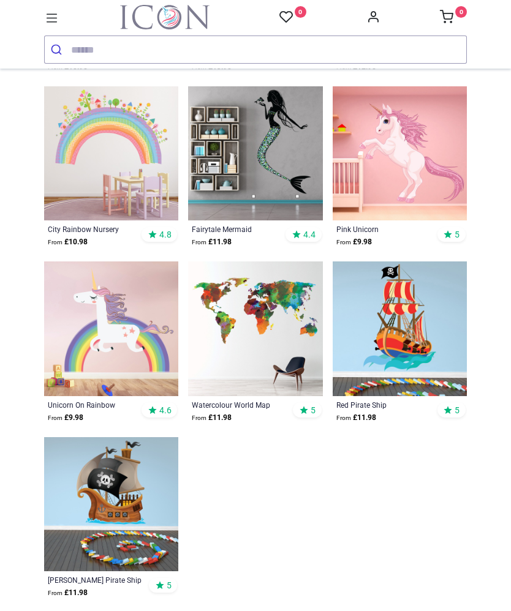 The width and height of the screenshot is (511, 611). I want to click on div: Watercolour World Map, so click(243, 405).